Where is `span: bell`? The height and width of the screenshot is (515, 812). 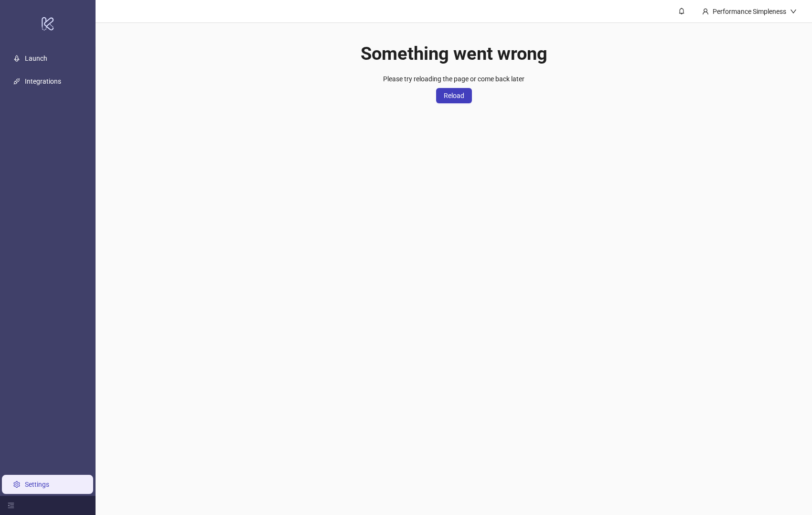
span: bell is located at coordinates (682, 11).